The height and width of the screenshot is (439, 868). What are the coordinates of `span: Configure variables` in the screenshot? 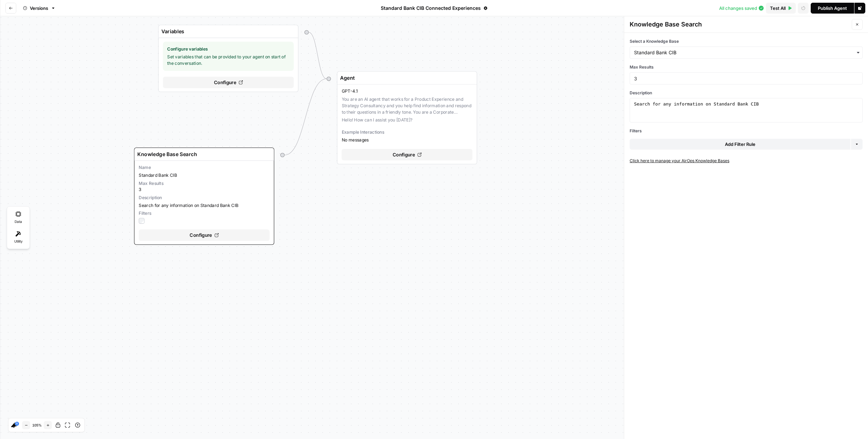 It's located at (228, 49).